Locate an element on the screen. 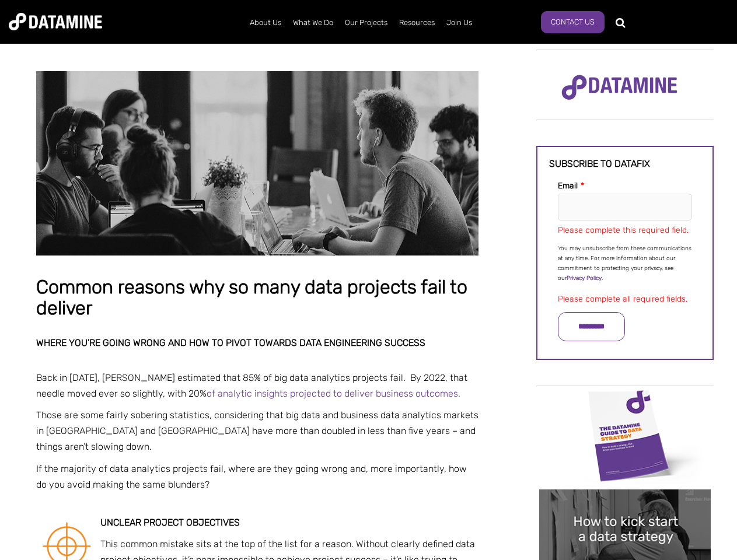 Image resolution: width=737 pixels, height=560 pixels. a: About Us is located at coordinates (265, 23).